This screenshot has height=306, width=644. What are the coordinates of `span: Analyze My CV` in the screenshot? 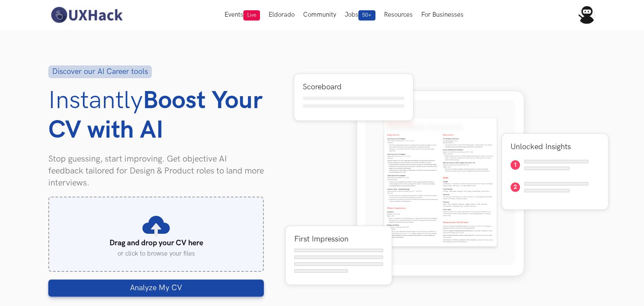 It's located at (156, 288).